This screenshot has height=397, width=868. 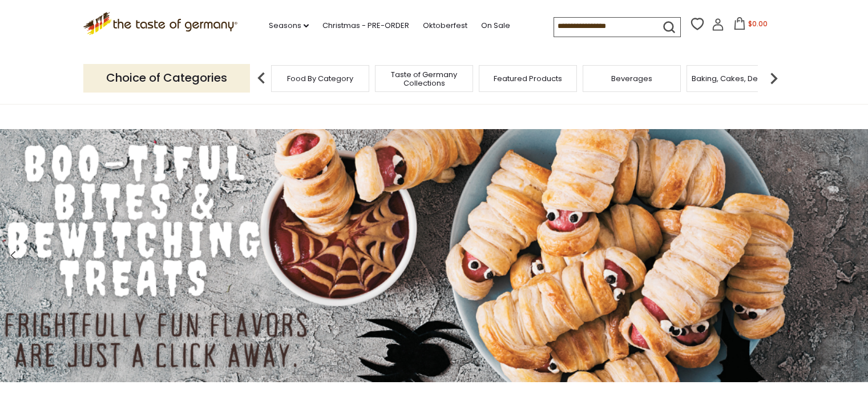 What do you see at coordinates (366, 25) in the screenshot?
I see `a: Christmas - PRE-ORDER` at bounding box center [366, 25].